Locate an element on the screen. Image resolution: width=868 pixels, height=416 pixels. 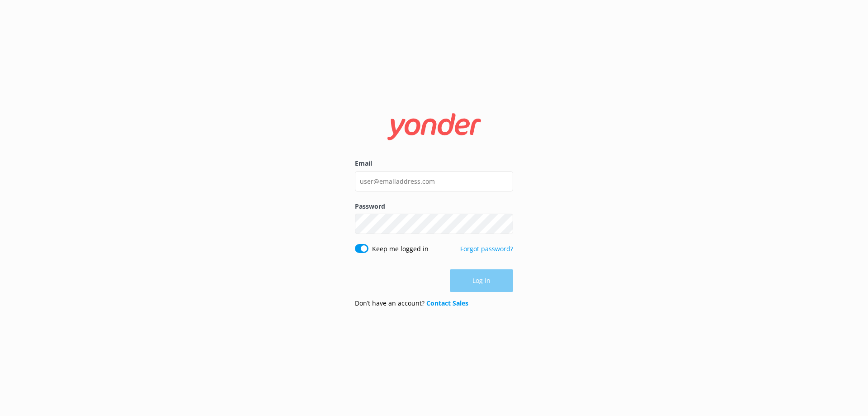
button: Show password is located at coordinates (504, 224).